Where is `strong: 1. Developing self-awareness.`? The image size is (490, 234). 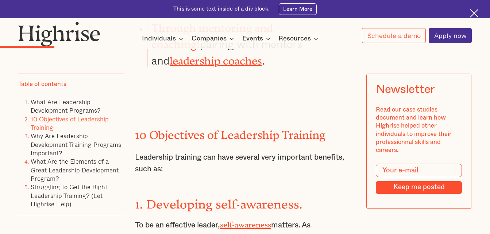 strong: 1. Developing self-awareness. is located at coordinates (219, 201).